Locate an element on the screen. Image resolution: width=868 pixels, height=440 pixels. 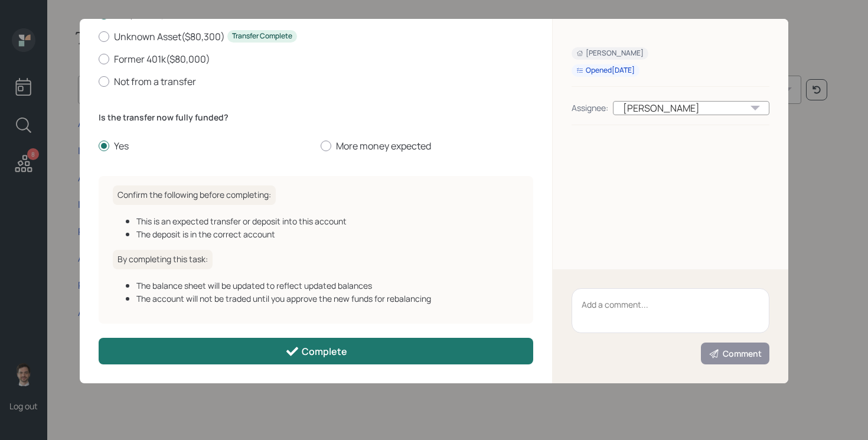
label: Unknown Asset ( $80,300 ) is located at coordinates (316, 37).